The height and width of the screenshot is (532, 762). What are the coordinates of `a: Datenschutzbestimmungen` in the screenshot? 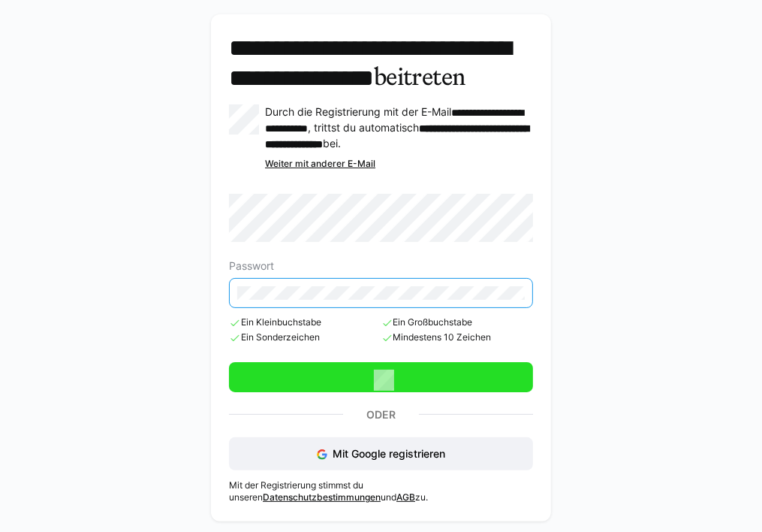 It's located at (322, 497).